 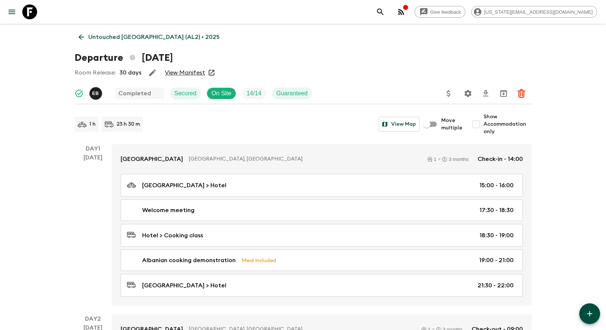 What do you see at coordinates (135, 93) in the screenshot?
I see `p: Completed` at bounding box center [135, 93].